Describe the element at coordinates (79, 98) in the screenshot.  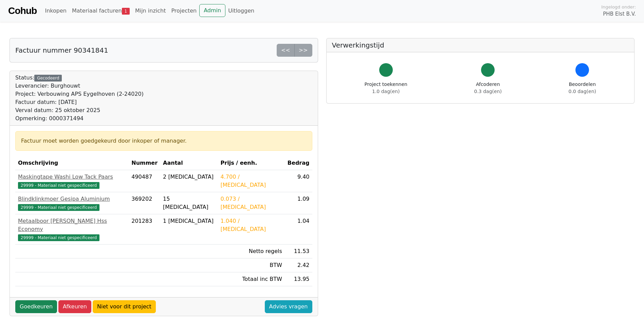
I see `div: Status:` at that location.